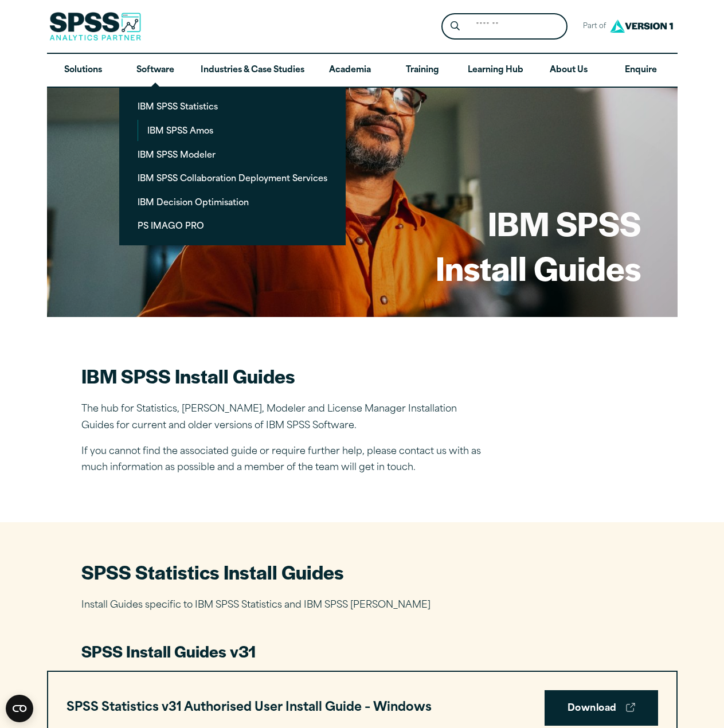  What do you see at coordinates (641, 70) in the screenshot?
I see `a: Enquire` at bounding box center [641, 70].